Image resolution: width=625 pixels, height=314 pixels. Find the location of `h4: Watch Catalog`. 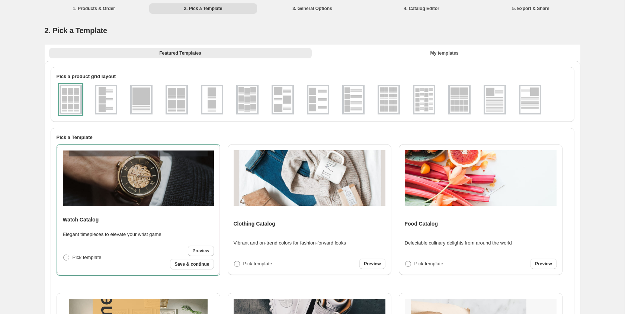

h4: Watch Catalog is located at coordinates (81, 220).